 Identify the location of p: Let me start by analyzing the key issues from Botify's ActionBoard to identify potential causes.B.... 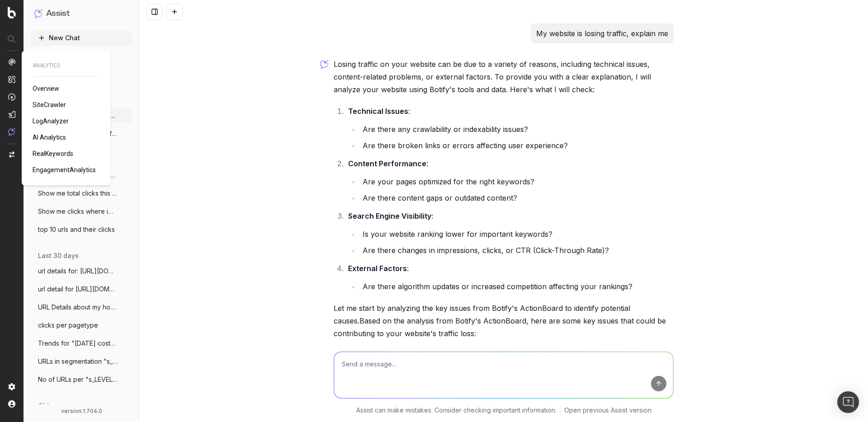
(504, 320).